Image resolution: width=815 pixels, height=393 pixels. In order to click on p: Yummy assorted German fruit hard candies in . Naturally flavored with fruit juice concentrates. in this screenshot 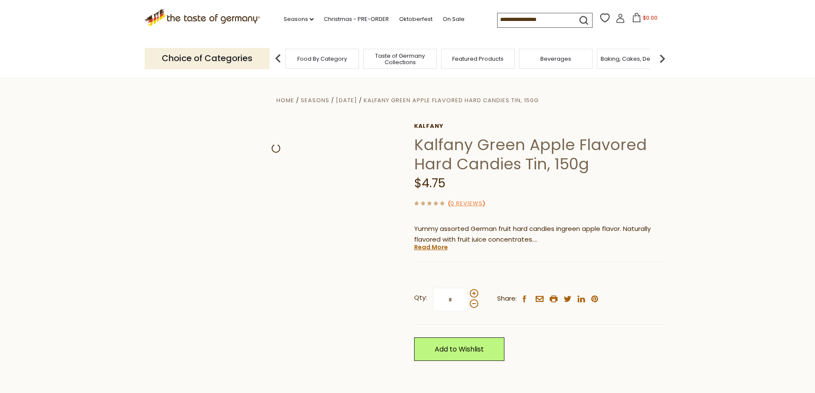, I will do `click(539, 234)`.